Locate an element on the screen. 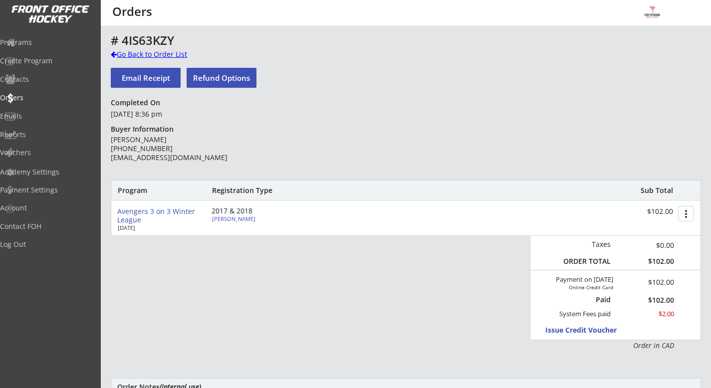 The width and height of the screenshot is (711, 388). button: Issue Credit Voucher is located at coordinates (591, 330).